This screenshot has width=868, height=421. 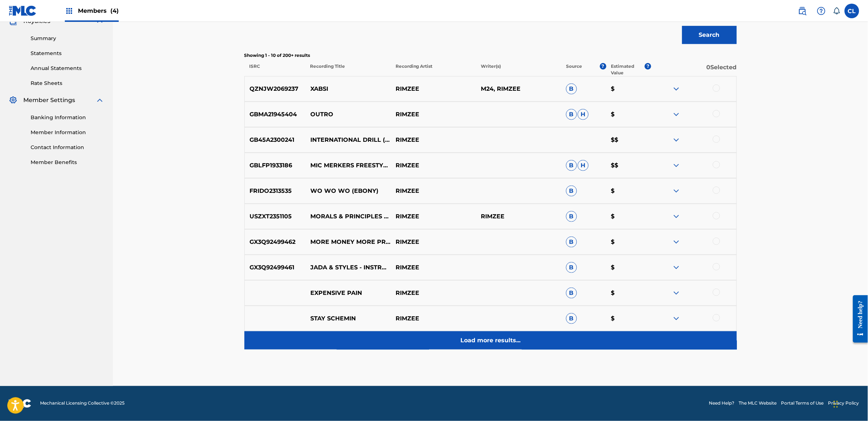 I want to click on p: MIC MERKERS FREESTYLE (MIXTAPE MADNESS), so click(x=349, y=165).